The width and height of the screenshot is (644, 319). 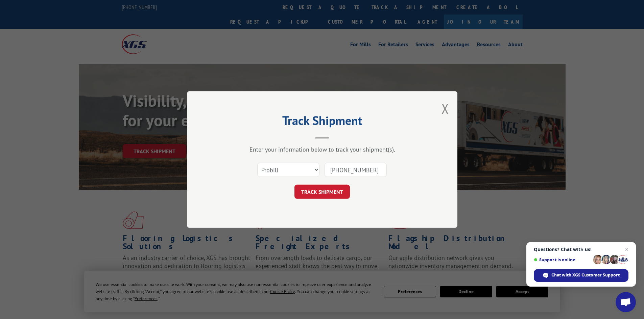 I want to click on span: Close chat, so click(x=627, y=250).